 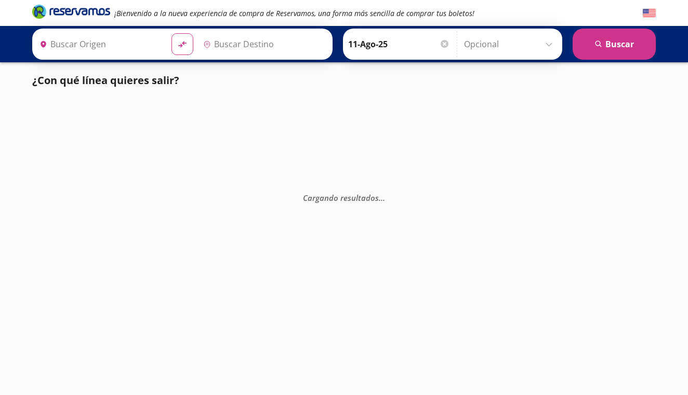 I want to click on input: Elegir Fecha, so click(x=399, y=44).